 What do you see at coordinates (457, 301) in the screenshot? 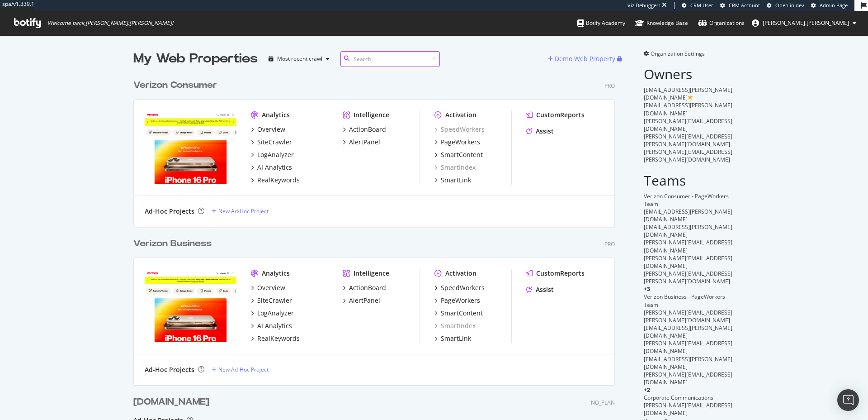
I see `a: PageWorkers` at bounding box center [457, 301].